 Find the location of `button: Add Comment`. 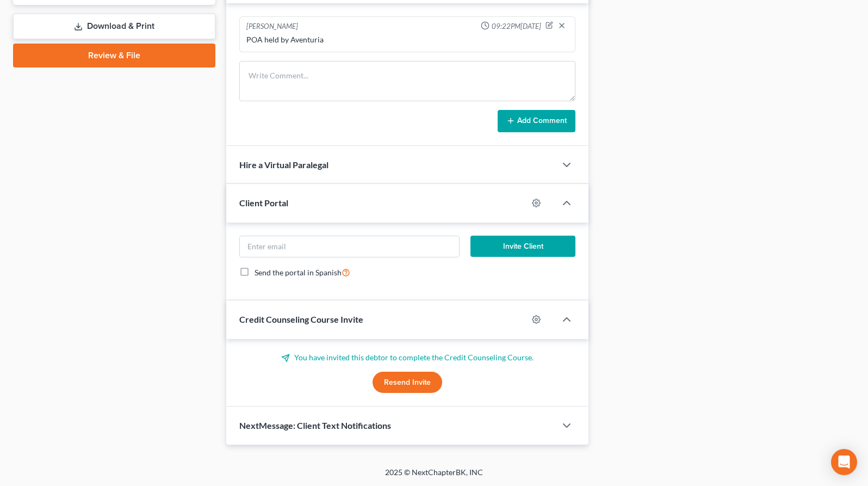

button: Add Comment is located at coordinates (536, 122).